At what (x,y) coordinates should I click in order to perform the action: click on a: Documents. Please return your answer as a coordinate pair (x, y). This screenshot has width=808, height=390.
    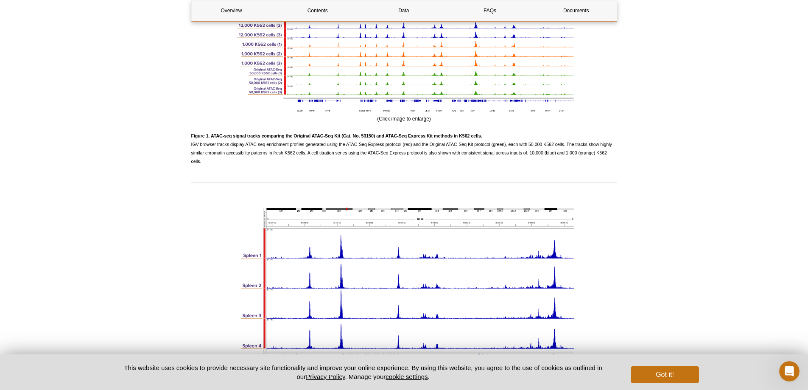
    Looking at the image, I should click on (576, 11).